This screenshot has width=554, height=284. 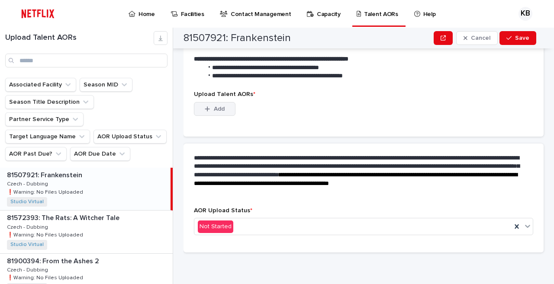 What do you see at coordinates (38, 14) in the screenshot?
I see `img: ifQbXi3ZQGMSEF7WDB7W` at bounding box center [38, 14].